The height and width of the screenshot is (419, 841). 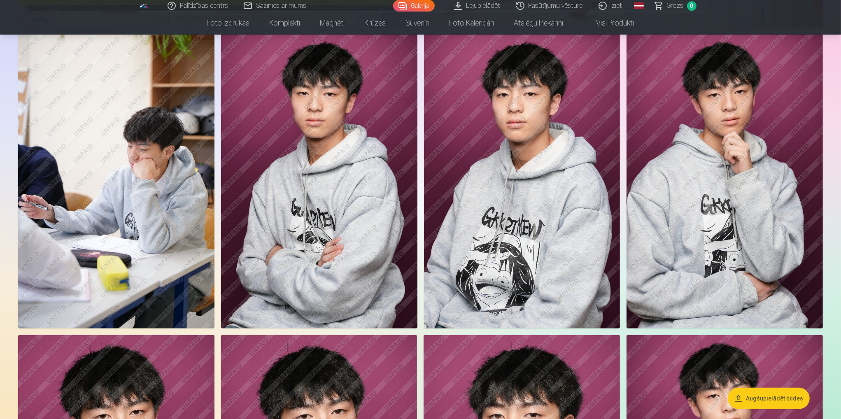 What do you see at coordinates (691, 6) in the screenshot?
I see `span: 0` at bounding box center [691, 6].